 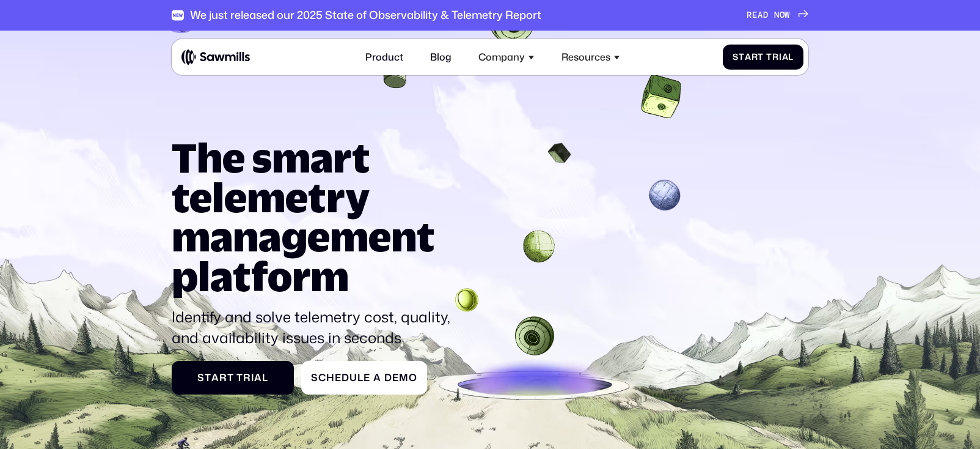 I want to click on span: m, so click(x=404, y=377).